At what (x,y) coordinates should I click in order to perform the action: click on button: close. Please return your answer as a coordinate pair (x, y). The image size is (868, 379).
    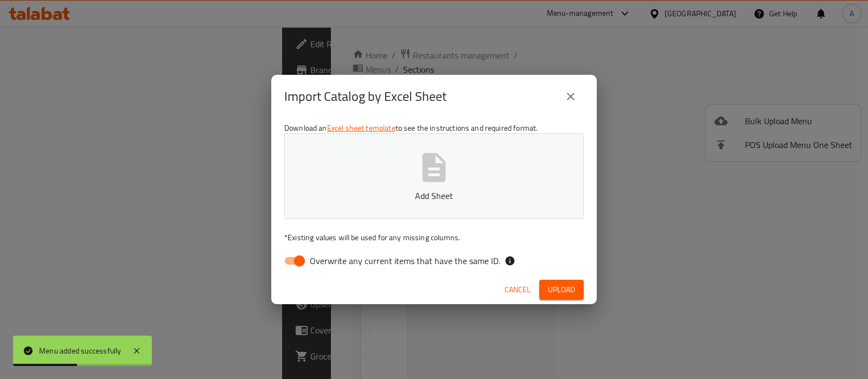
    Looking at the image, I should click on (571, 96).